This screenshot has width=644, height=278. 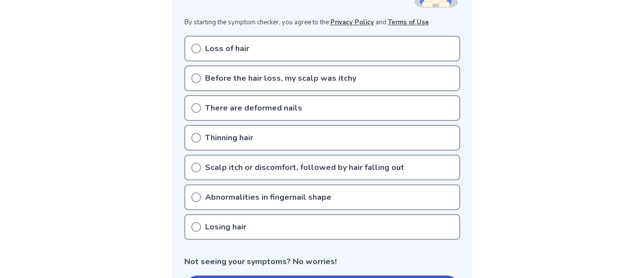 I want to click on p: Losing hair, so click(x=225, y=227).